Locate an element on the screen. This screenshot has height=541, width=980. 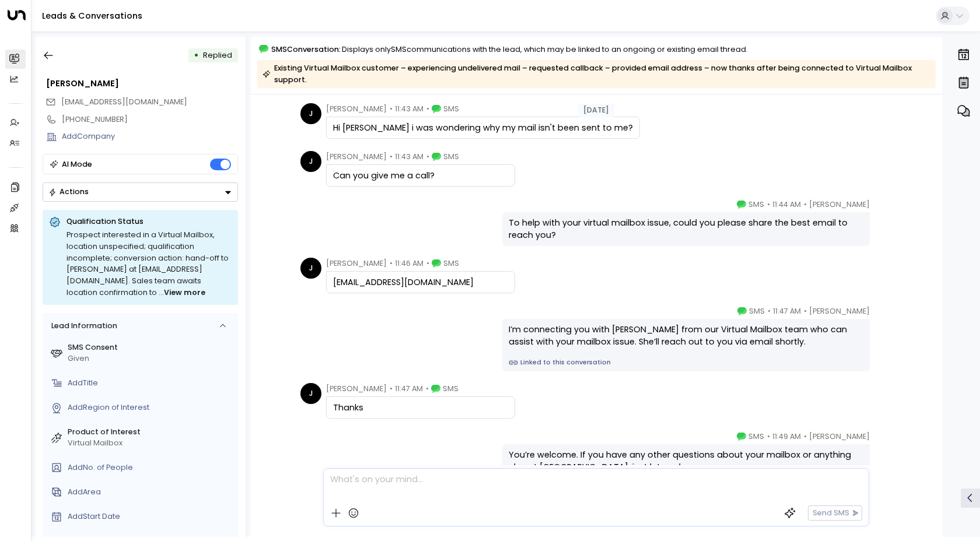
div: To help with your virtual mailbox issue, could you please share the best email to reach you? is located at coordinates (685, 229).